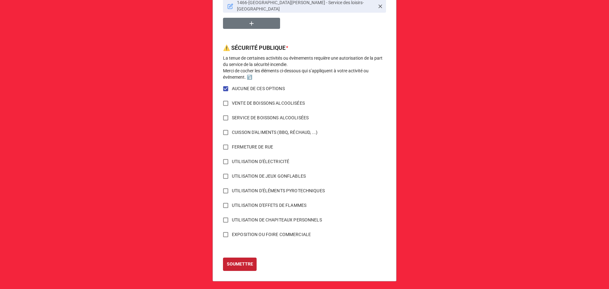 Image resolution: width=609 pixels, height=289 pixels. What do you see at coordinates (253, 147) in the screenshot?
I see `span: FERMETURE DE RUE` at bounding box center [253, 147].